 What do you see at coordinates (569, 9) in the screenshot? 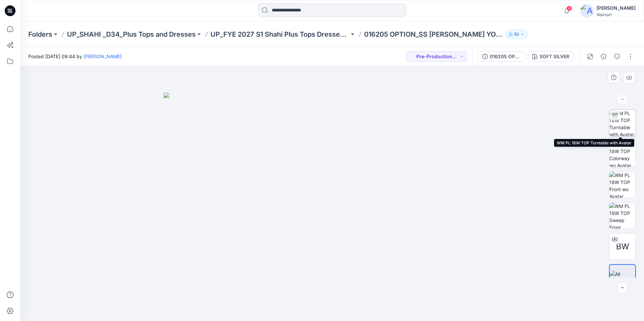
I see `span: 4` at bounding box center [569, 9].